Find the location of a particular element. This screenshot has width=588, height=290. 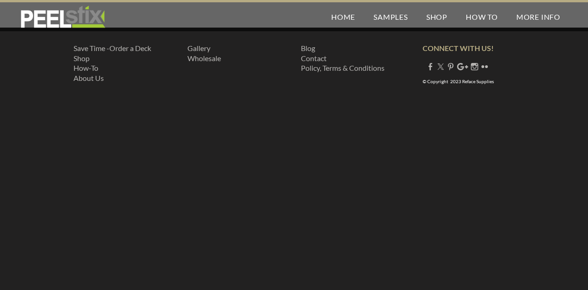

a: Instagram is located at coordinates (475, 66).